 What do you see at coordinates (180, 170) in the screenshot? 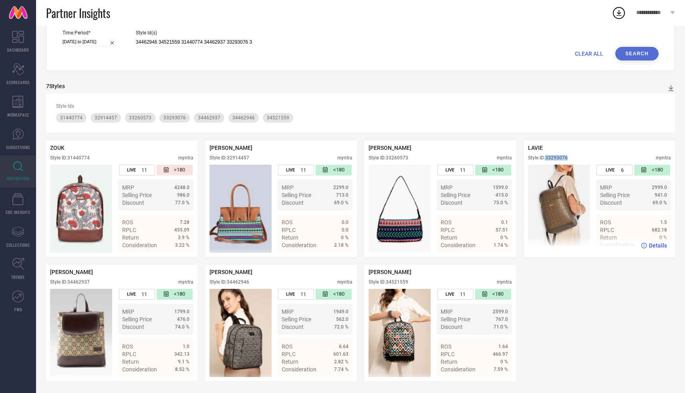
I see `span: >180` at bounding box center [180, 170].